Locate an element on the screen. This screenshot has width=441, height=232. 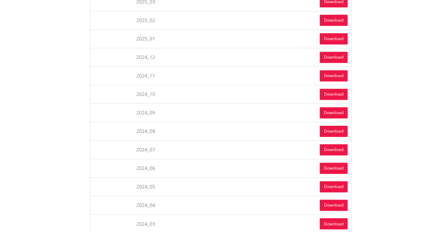
td: 2024_09 is located at coordinates (145, 112).